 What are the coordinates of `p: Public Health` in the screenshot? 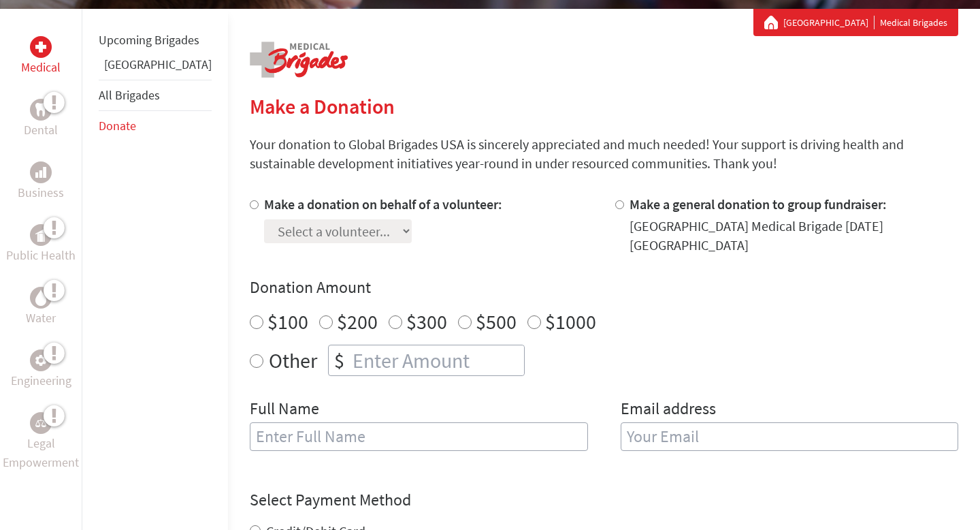 It's located at (41, 255).